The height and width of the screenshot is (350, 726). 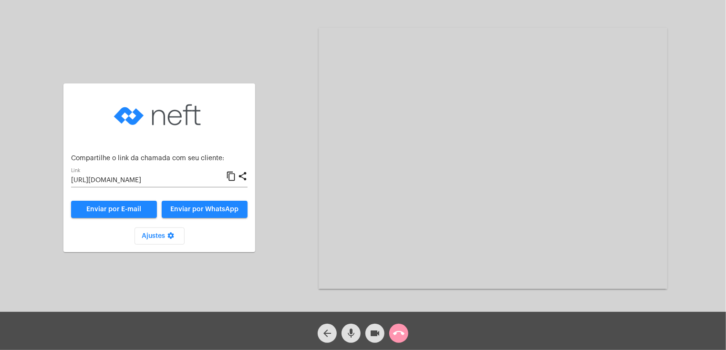 What do you see at coordinates (205, 209) in the screenshot?
I see `span: Enviar por WhatsApp` at bounding box center [205, 209].